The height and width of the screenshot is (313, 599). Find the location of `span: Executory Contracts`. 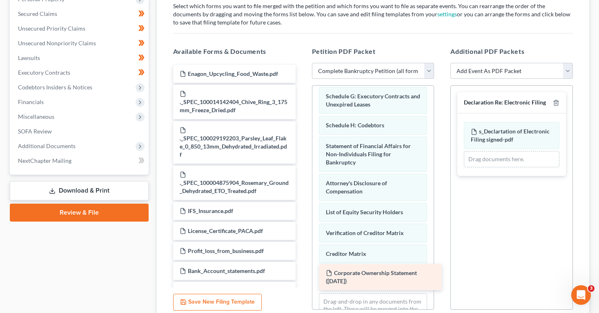

span: Executory Contracts is located at coordinates (44, 72).